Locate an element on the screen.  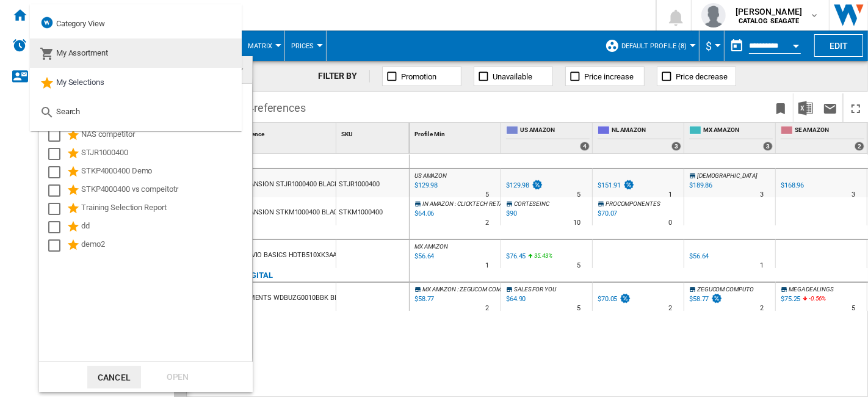
div: STKP4000400 vs compeitotr is located at coordinates (165, 191).